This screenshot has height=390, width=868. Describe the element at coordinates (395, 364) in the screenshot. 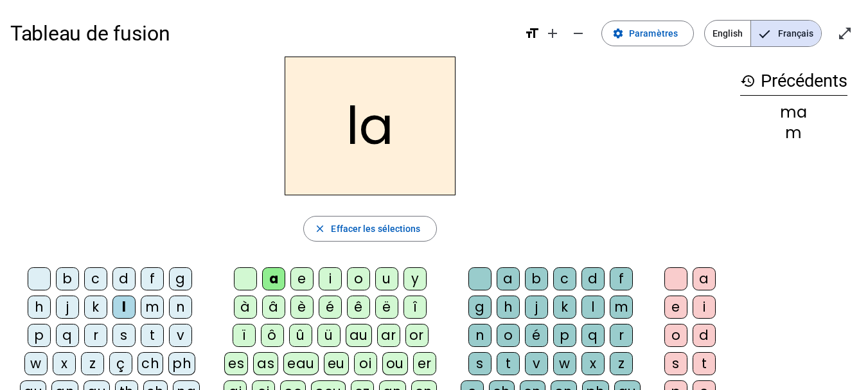

I see `div: ou` at that location.